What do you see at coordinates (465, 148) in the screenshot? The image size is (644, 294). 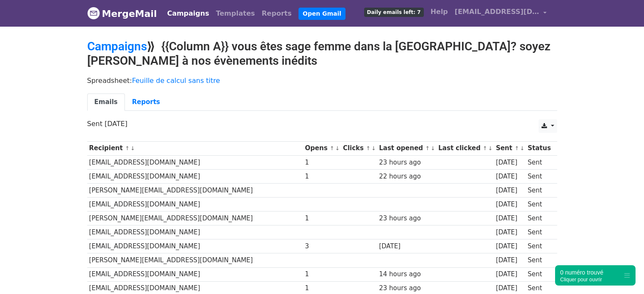 I see `th: Last clicked` at bounding box center [465, 148].